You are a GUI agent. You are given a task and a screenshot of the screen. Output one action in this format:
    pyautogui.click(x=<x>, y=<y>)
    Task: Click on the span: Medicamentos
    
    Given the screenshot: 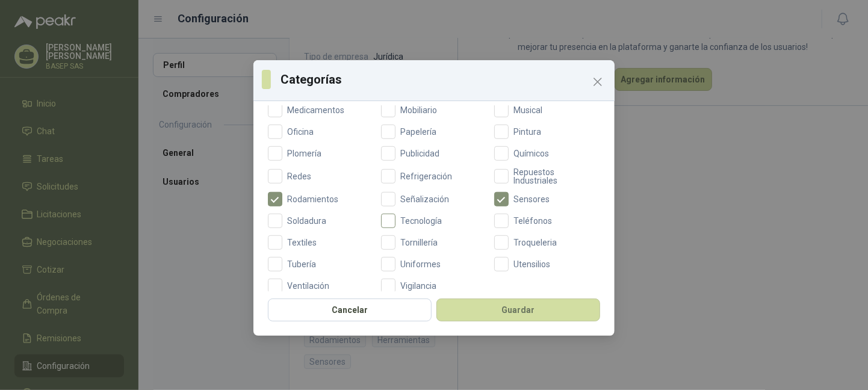 What is the action you would take?
    pyautogui.click(x=315, y=110)
    